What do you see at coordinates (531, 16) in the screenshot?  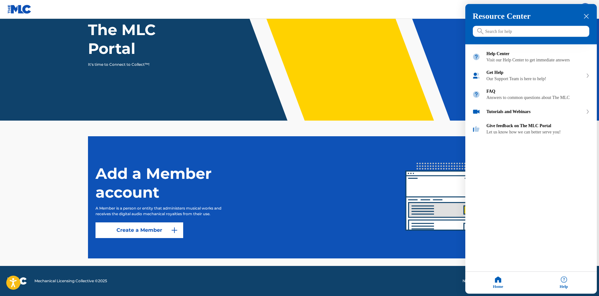 I see `h3: Resource Center` at bounding box center [531, 16].